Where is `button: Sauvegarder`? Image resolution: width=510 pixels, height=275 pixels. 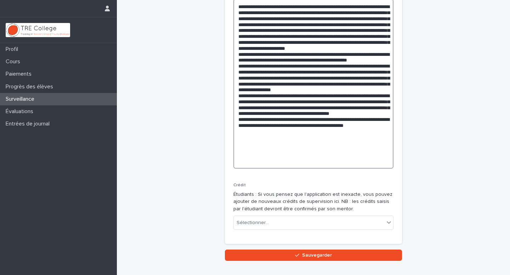 button: Sauvegarder is located at coordinates (313, 256).